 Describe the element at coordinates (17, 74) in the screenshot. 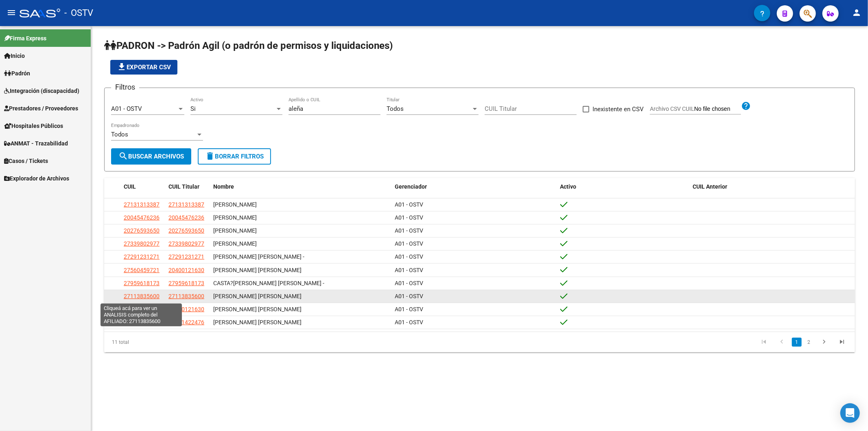

I see `span: Padrón` at that location.